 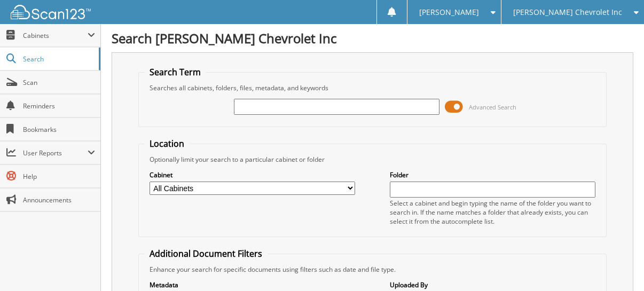 I want to click on div: Enhance your search for specific documents using filters such as date and file type., so click(x=372, y=269).